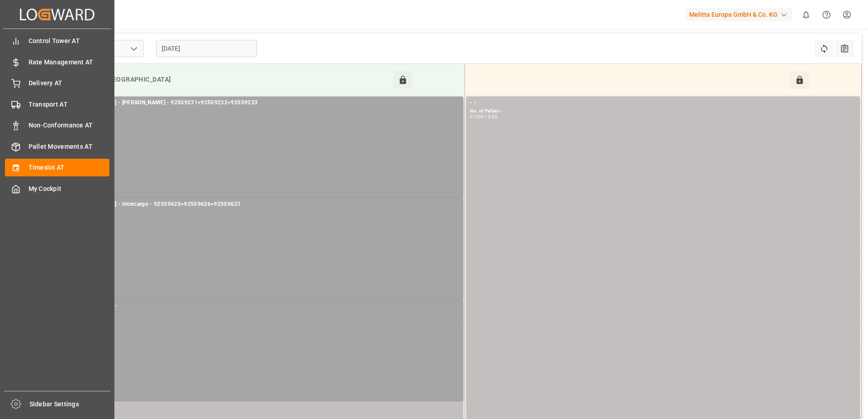 This screenshot has height=419, width=868. I want to click on a: Non-Conformance AT, so click(57, 125).